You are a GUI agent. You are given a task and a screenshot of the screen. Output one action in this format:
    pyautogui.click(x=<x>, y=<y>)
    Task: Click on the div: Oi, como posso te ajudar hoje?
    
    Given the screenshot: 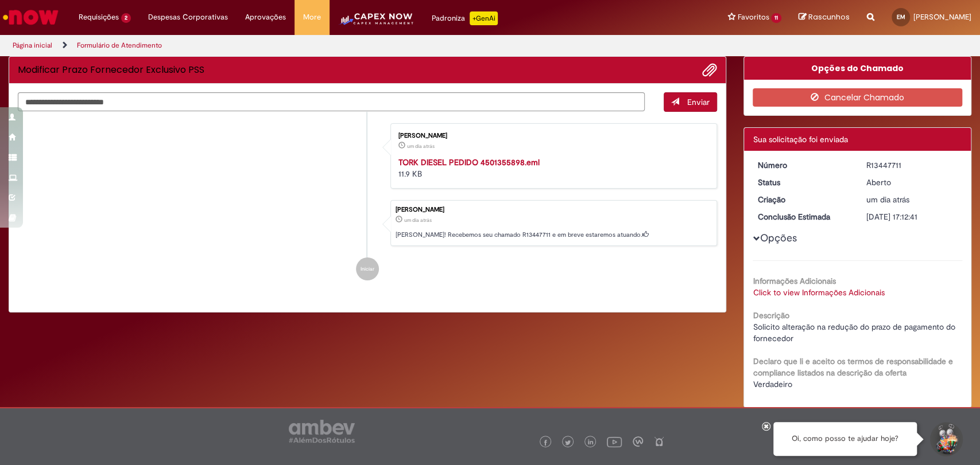 What is the action you would take?
    pyautogui.click(x=845, y=439)
    